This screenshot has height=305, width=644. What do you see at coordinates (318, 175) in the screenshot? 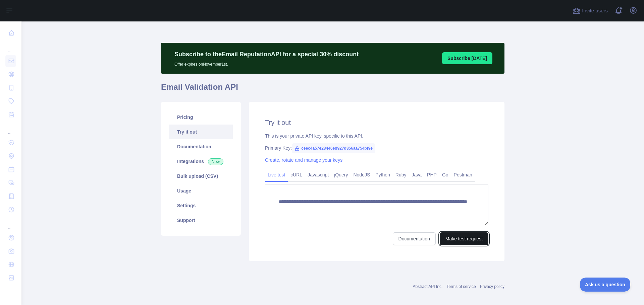
I see `a: Javascript` at bounding box center [318, 175].